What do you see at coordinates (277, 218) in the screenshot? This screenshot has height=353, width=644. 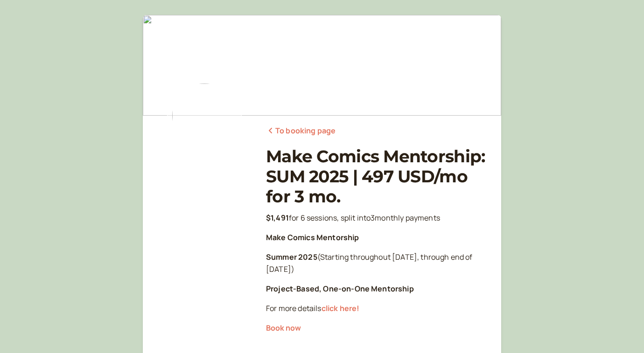 I see `b: $1,491` at bounding box center [277, 218].